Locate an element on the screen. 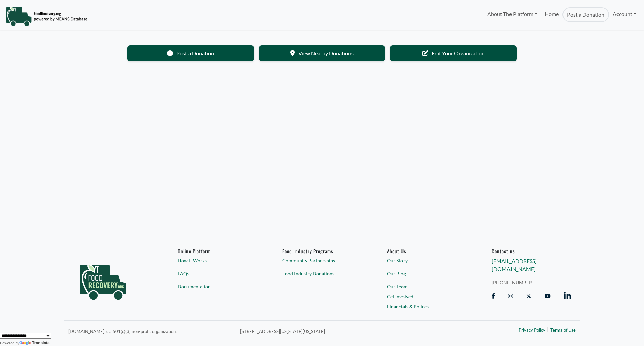 Image resolution: width=644 pixels, height=346 pixels. a: How It Works is located at coordinates (217, 260).